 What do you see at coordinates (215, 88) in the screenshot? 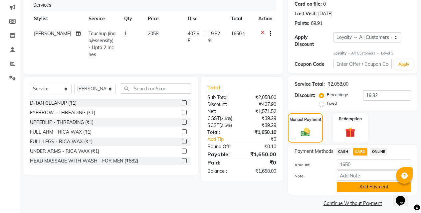
I see `span: Total` at bounding box center [215, 88].